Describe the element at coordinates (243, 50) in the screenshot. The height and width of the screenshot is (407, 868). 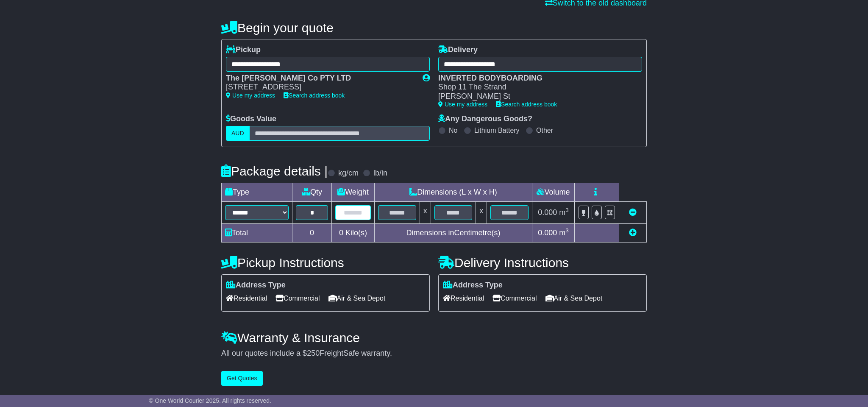
I see `label: Pickup` at that location.